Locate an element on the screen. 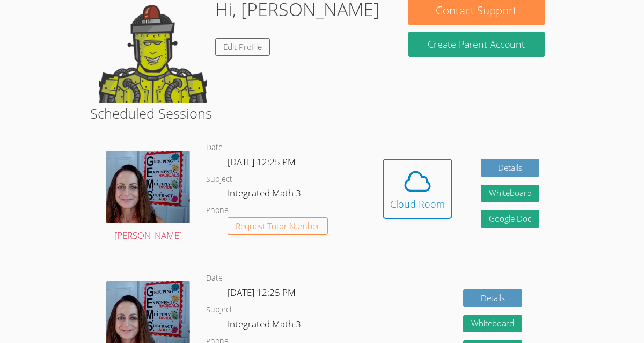  a: Google Doc is located at coordinates (510, 218).